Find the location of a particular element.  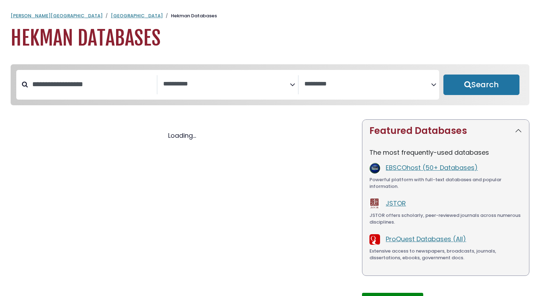

div: Extensive access to newspapers, broadcasts, journals, dissertations, ebooks, government docs. is located at coordinates (445, 255).